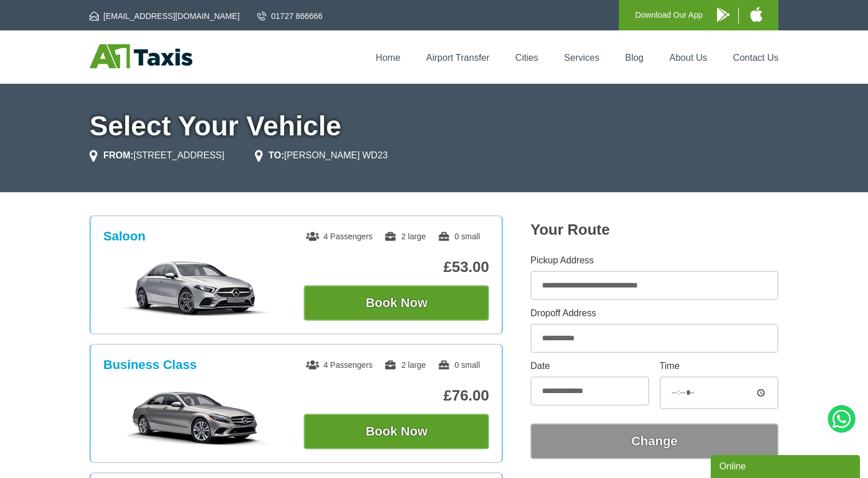 This screenshot has height=478, width=868. What do you see at coordinates (75, 14) in the screenshot?
I see `div: Online` at bounding box center [75, 14].